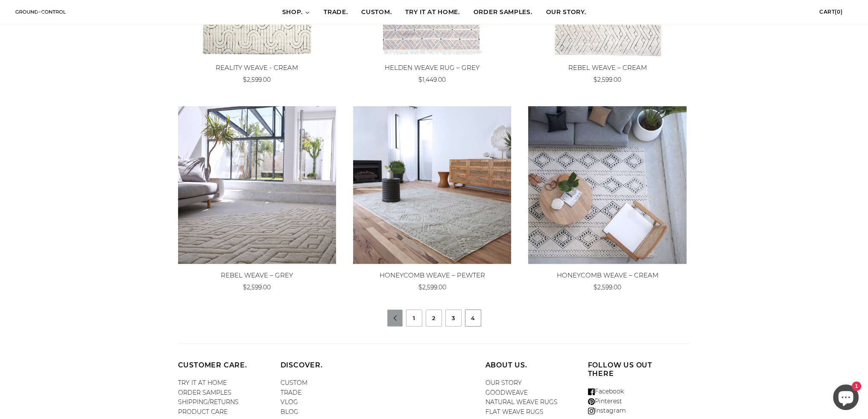 Image resolution: width=868 pixels, height=419 pixels. I want to click on h4: Follow us out there, so click(633, 369).